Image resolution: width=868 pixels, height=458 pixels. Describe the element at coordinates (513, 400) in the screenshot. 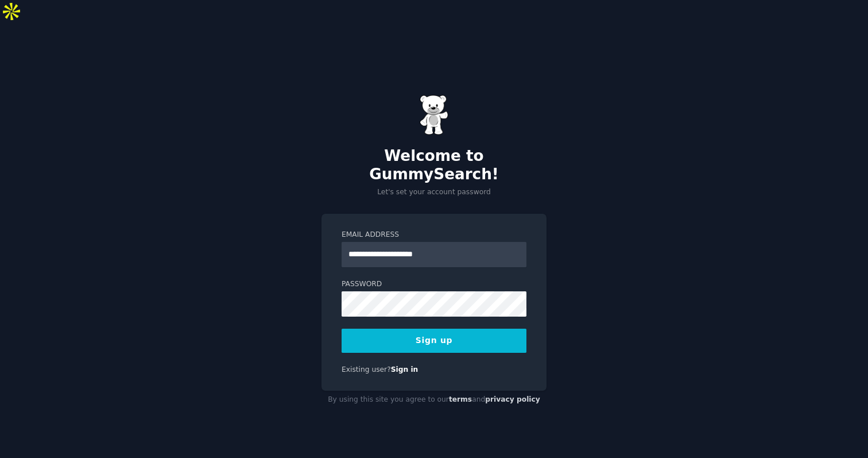

I see `a: privacy policy` at that location.